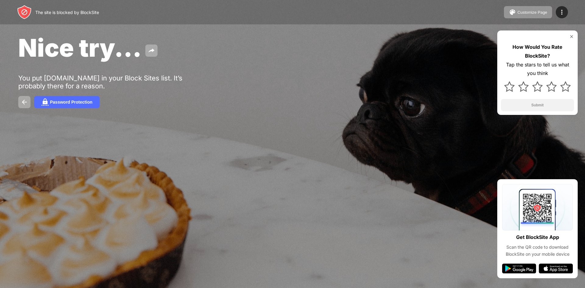  I want to click on img: menu-icon.svg, so click(562, 12).